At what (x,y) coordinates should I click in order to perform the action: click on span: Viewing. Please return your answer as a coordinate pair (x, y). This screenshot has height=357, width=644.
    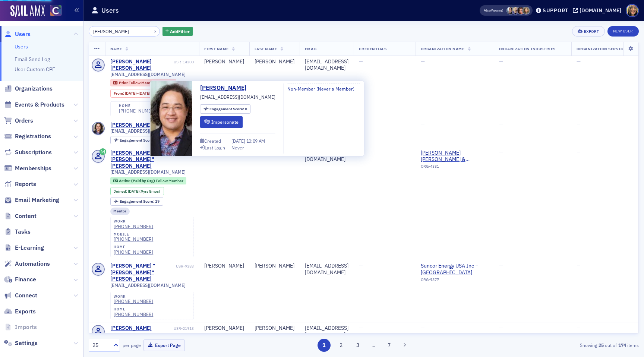
    Looking at the image, I should click on (493, 10).